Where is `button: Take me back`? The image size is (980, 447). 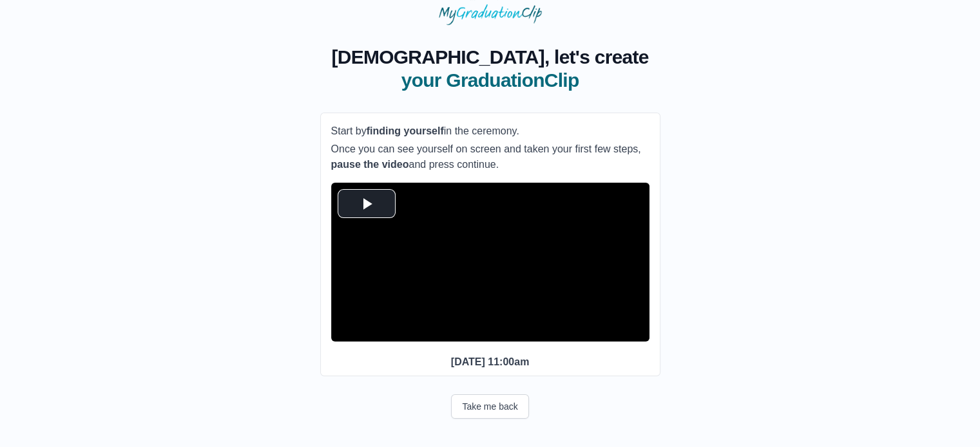 button: Take me back is located at coordinates (490, 407).